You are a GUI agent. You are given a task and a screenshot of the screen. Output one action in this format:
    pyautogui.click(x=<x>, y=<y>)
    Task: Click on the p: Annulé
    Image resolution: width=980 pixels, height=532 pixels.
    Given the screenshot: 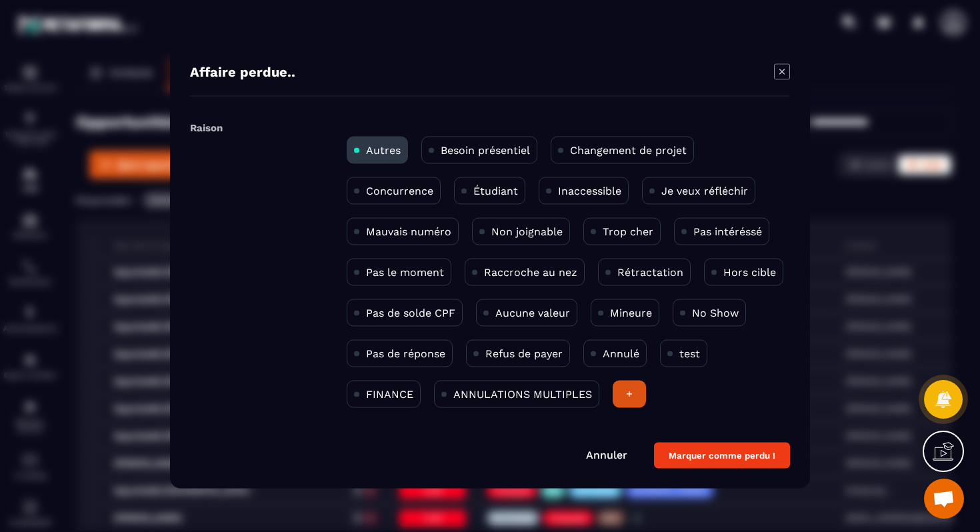 What is the action you would take?
    pyautogui.click(x=620, y=353)
    